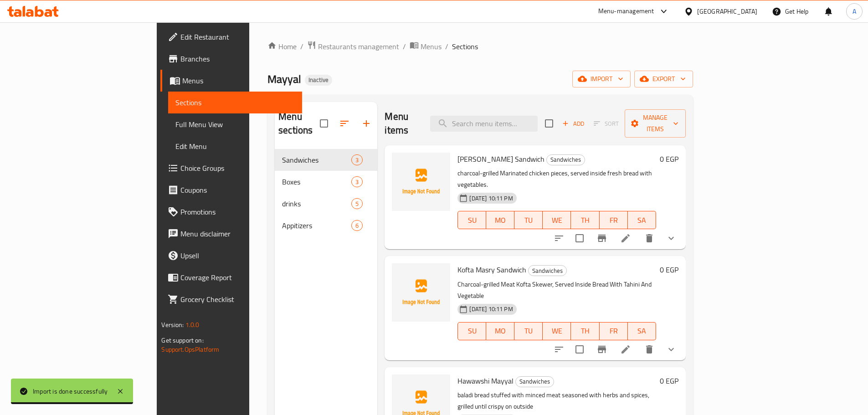 Image resolution: width=868 pixels, height=415 pixels. I want to click on a: Edit menu item, so click(626, 238).